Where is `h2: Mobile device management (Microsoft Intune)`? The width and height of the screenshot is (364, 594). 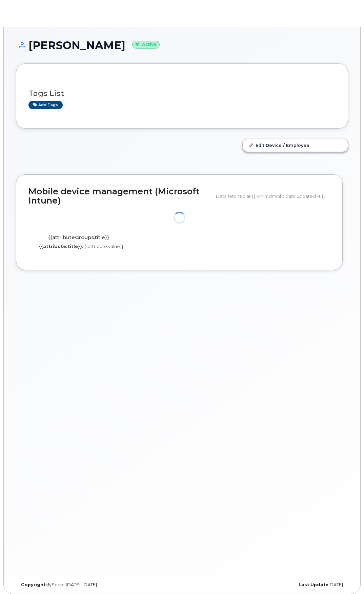 h2: Mobile device management (Microsoft Intune) is located at coordinates (120, 196).